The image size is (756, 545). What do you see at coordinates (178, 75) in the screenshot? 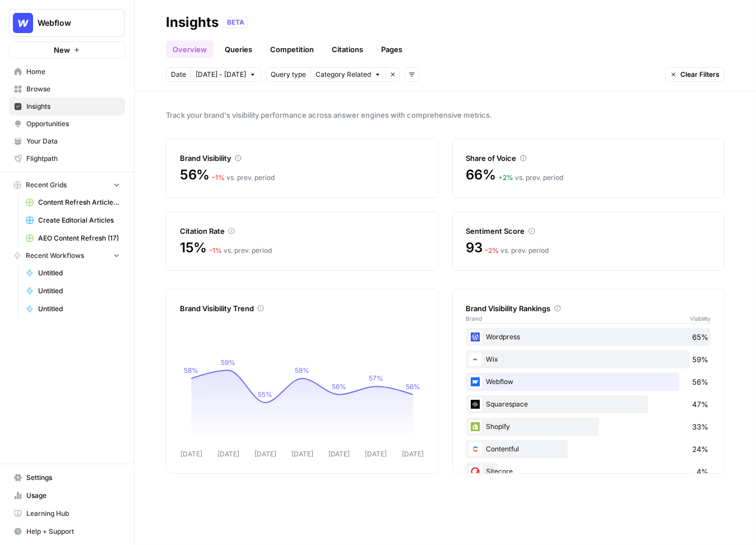
I see `span: Date` at bounding box center [178, 75].